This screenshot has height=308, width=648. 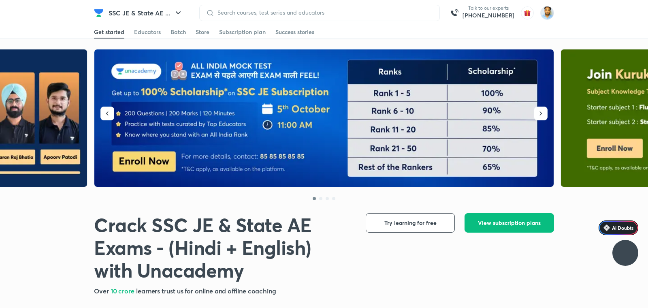 I want to click on a: call-us, so click(x=454, y=13).